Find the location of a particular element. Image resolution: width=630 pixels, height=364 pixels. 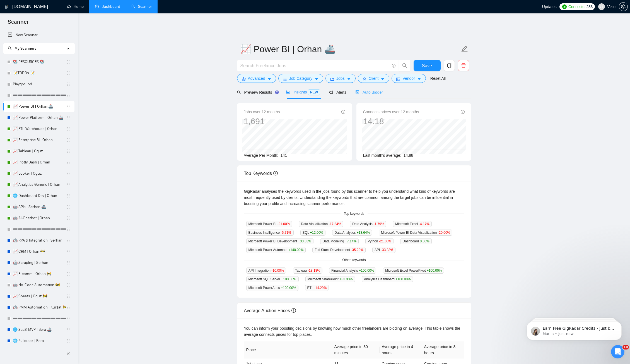

th: Average price in 8 hours is located at coordinates (443, 350).